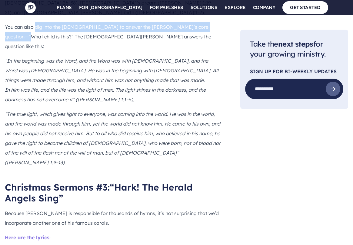 This screenshot has height=245, width=353. I want to click on em: “The true light, which gives light to everyone, was coming into the world. He was in the world, a..., so click(113, 138).